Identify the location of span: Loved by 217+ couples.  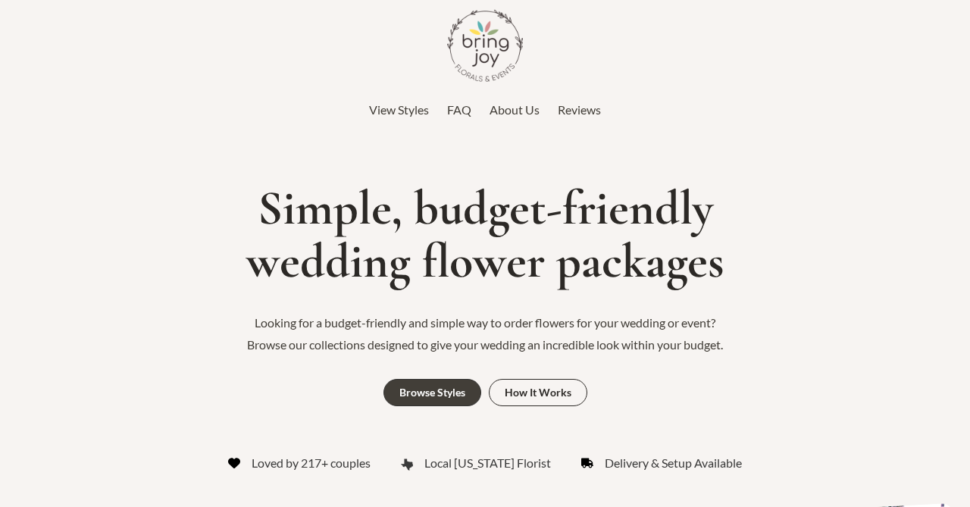
(311, 463).